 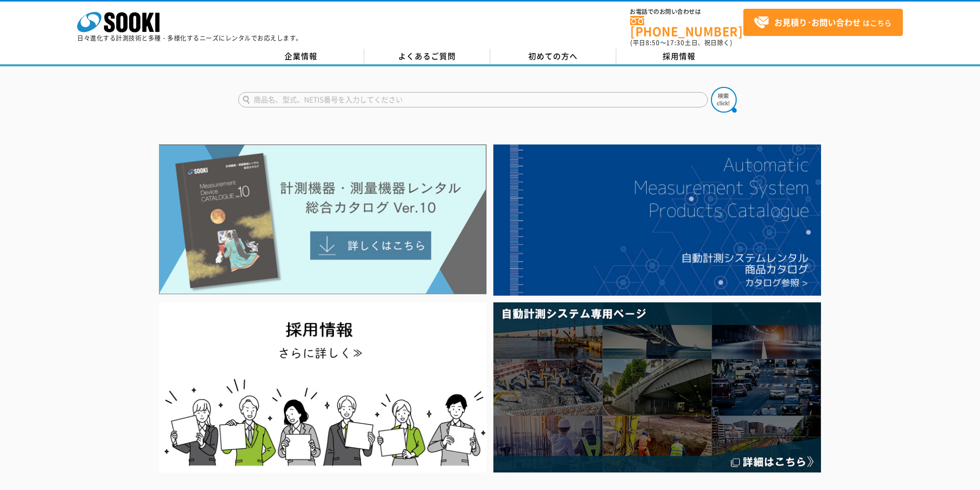 What do you see at coordinates (190, 38) in the screenshot?
I see `p: 日々進化する計測技術と多種・多様化するニーズにレンタルでお応えします。` at bounding box center [190, 38].